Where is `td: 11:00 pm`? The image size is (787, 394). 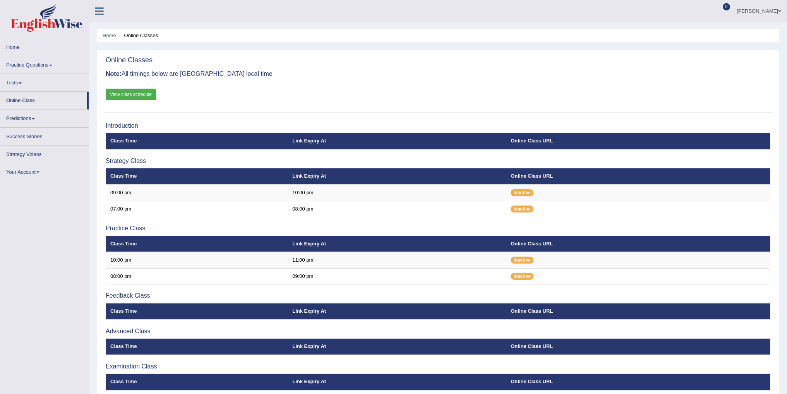
td: 11:00 pm is located at coordinates (397, 260).